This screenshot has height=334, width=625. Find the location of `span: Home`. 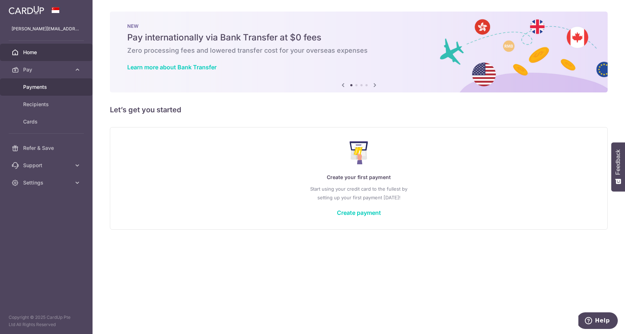

span: Home is located at coordinates (47, 52).